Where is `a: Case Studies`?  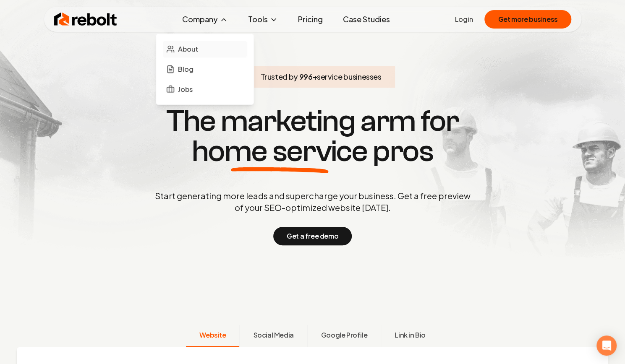
a: Case Studies is located at coordinates (366, 20).